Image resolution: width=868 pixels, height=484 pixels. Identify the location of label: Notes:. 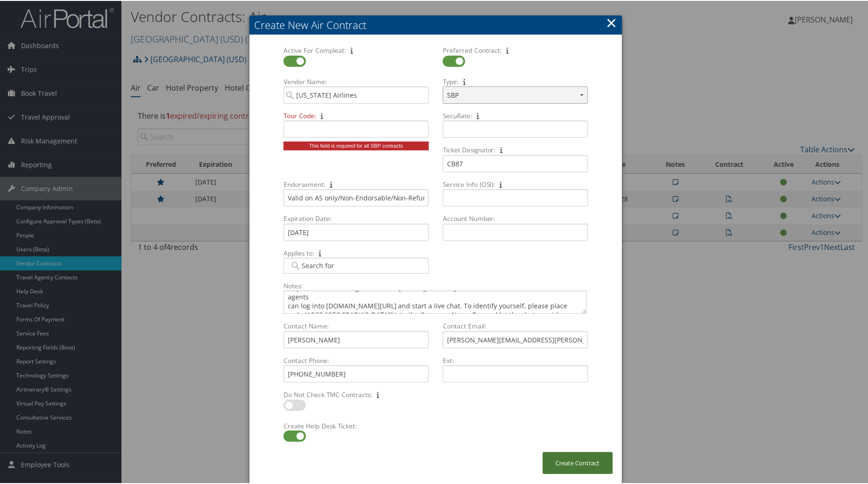
(436, 285).